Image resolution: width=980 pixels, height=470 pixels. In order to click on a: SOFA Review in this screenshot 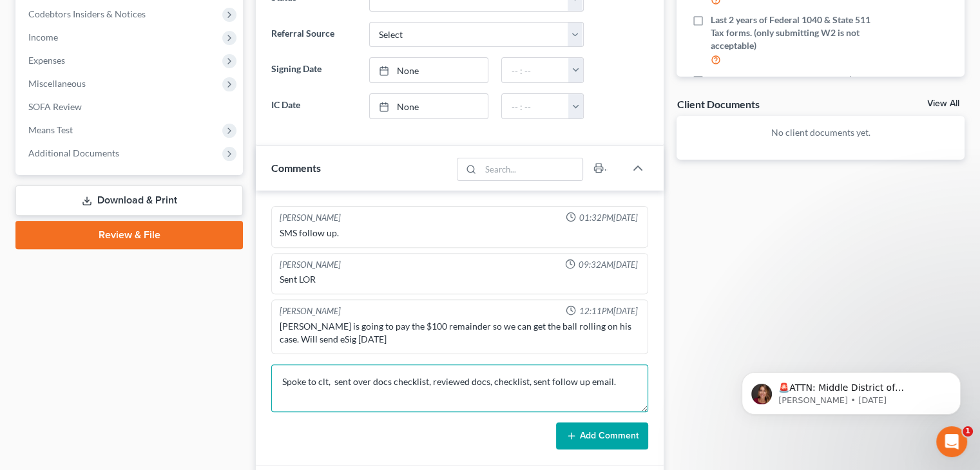, I will do `click(130, 107)`.